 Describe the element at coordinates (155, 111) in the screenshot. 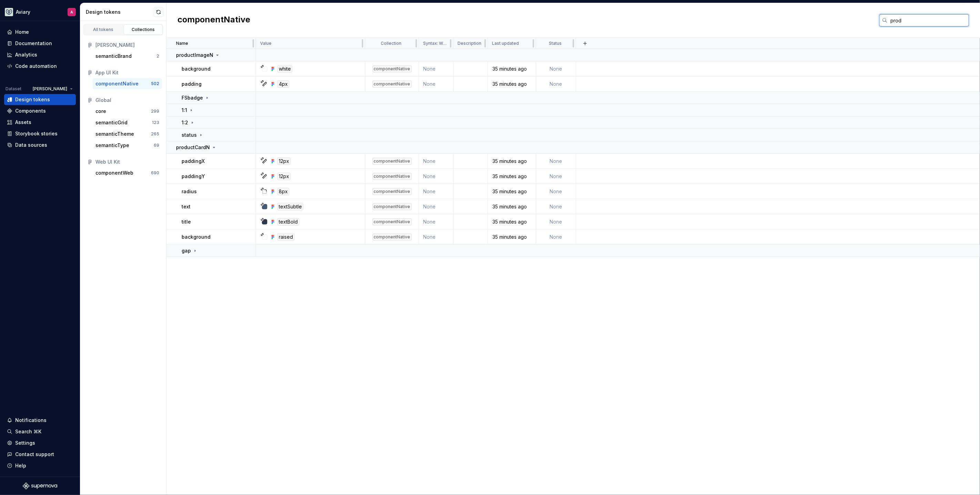

I see `div: 299` at that location.